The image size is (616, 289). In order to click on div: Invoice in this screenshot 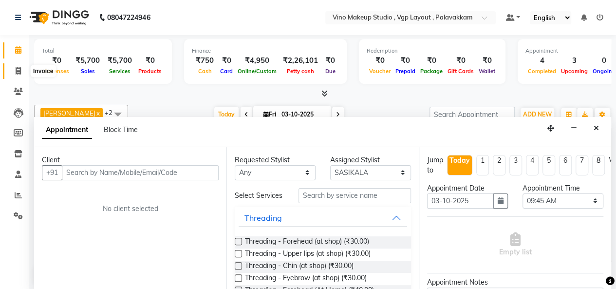, I will do `click(43, 71)`.